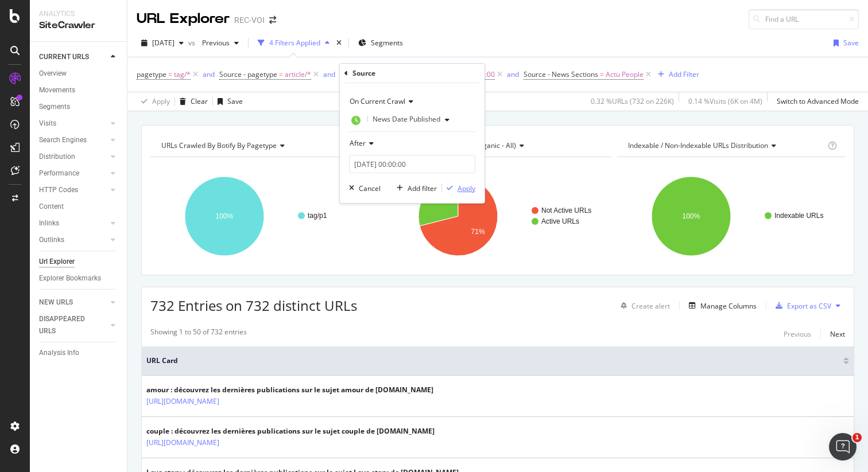 The image size is (868, 472). Describe the element at coordinates (273, 20) in the screenshot. I see `div: arrow-right-arrow-left` at that location.